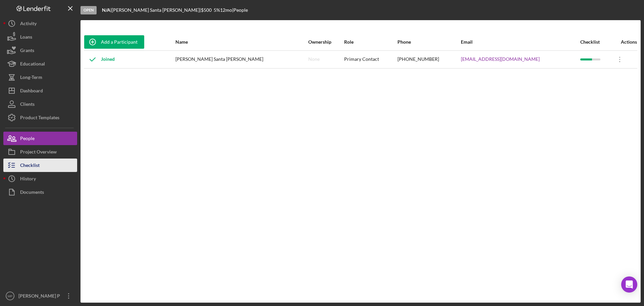 The image size is (644, 306). Describe the element at coordinates (370, 42) in the screenshot. I see `div: Role` at that location.